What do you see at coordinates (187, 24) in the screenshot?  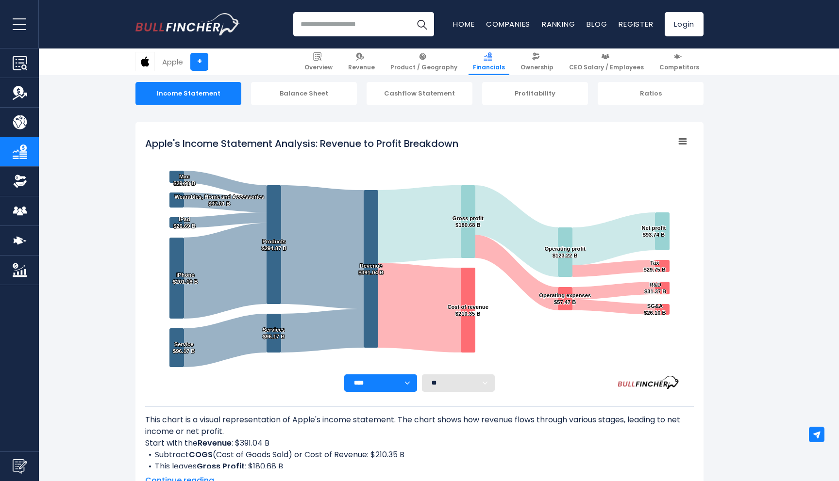 I see `a: Go to homepage` at bounding box center [187, 24].